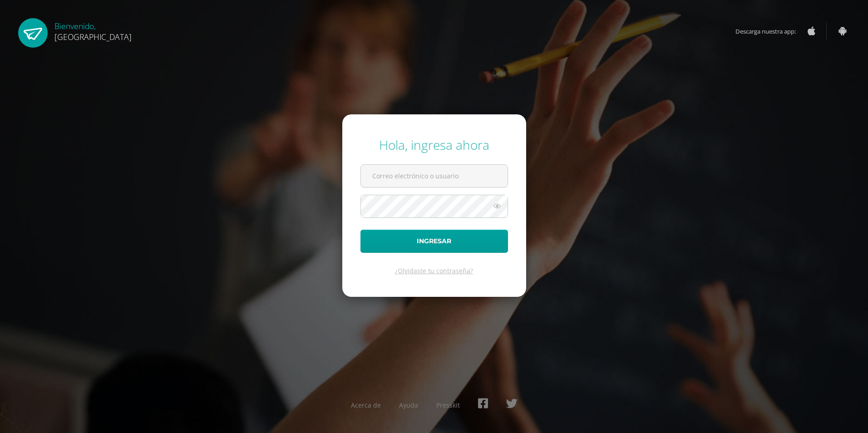 This screenshot has width=868, height=433. I want to click on div: Hola, ingresa ahora, so click(434, 145).